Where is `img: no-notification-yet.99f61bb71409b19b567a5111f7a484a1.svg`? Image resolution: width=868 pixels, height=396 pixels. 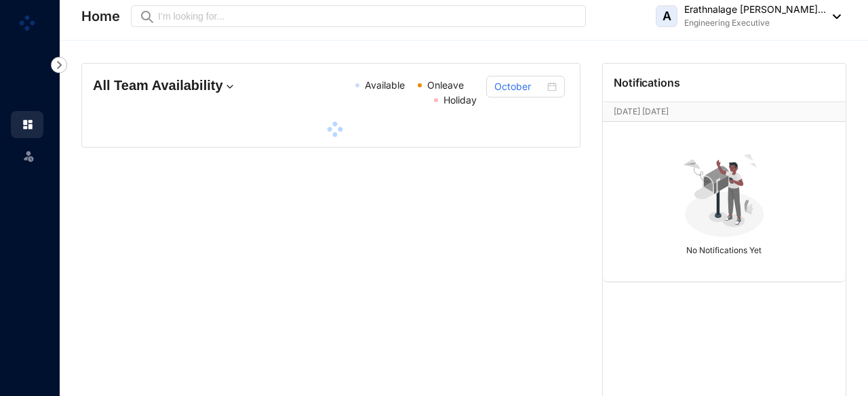 img: no-notification-yet.99f61bb71409b19b567a5111f7a484a1.svg is located at coordinates (724, 193).